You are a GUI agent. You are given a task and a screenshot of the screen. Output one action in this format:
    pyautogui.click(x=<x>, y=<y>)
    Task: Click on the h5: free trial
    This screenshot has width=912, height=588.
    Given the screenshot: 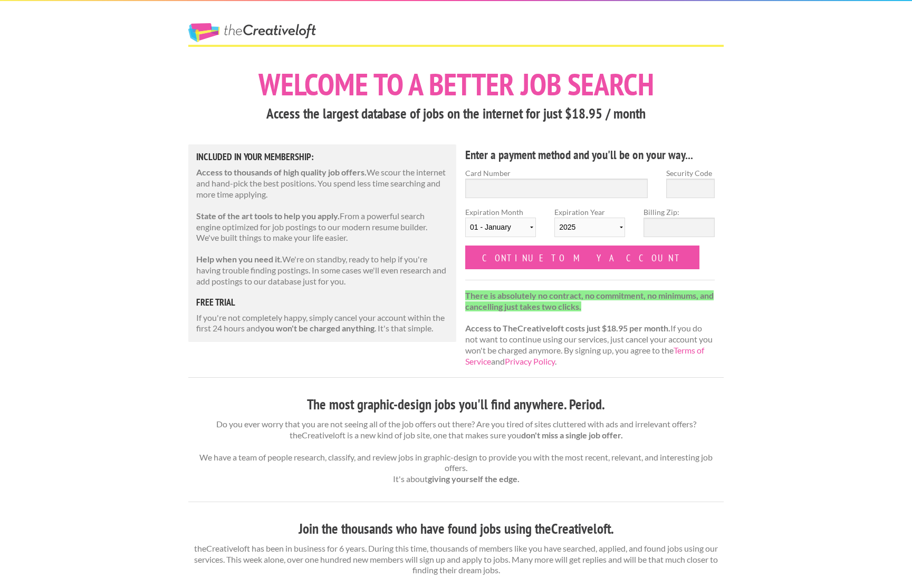 What is the action you would take?
    pyautogui.click(x=322, y=303)
    